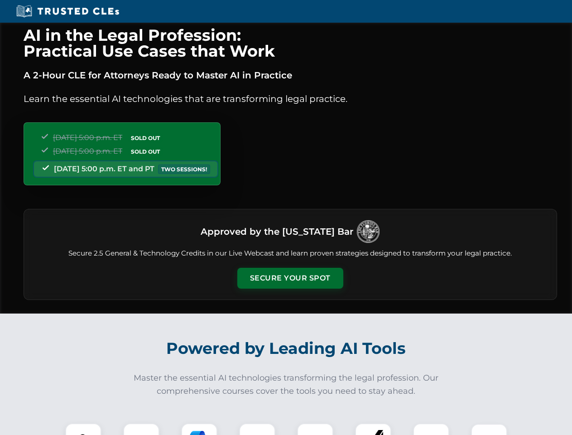 The height and width of the screenshot is (435, 572). What do you see at coordinates (291, 253) in the screenshot?
I see `p: Secure 2.5 General & Technology Credits in our Live Webcast and learn proven strategies designed ...` at bounding box center [291, 253].